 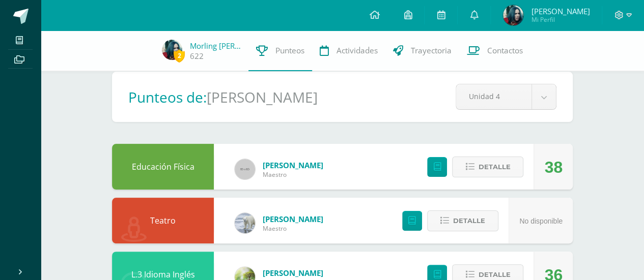 What do you see at coordinates (163, 221) in the screenshot?
I see `div: Teatro` at bounding box center [163, 221].